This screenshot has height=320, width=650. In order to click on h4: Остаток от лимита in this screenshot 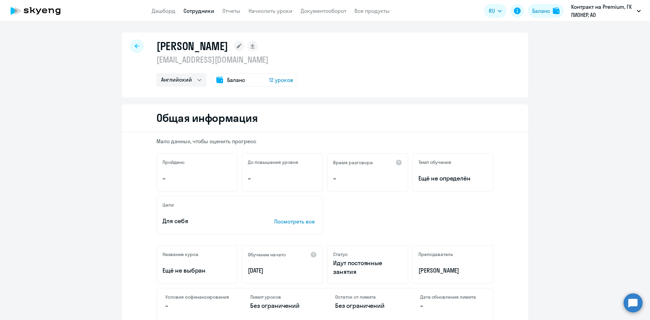, I will do `click(368, 297)`.